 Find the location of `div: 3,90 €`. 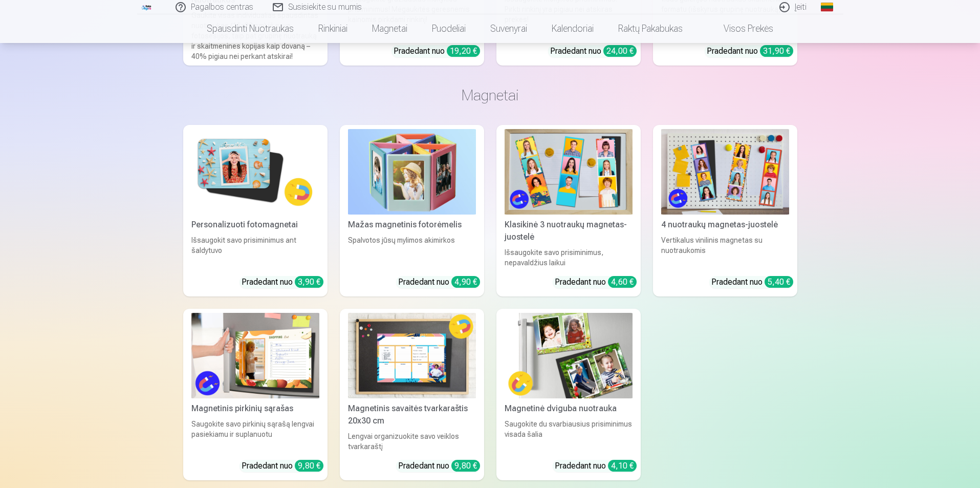

div: 3,90 € is located at coordinates (309, 282).